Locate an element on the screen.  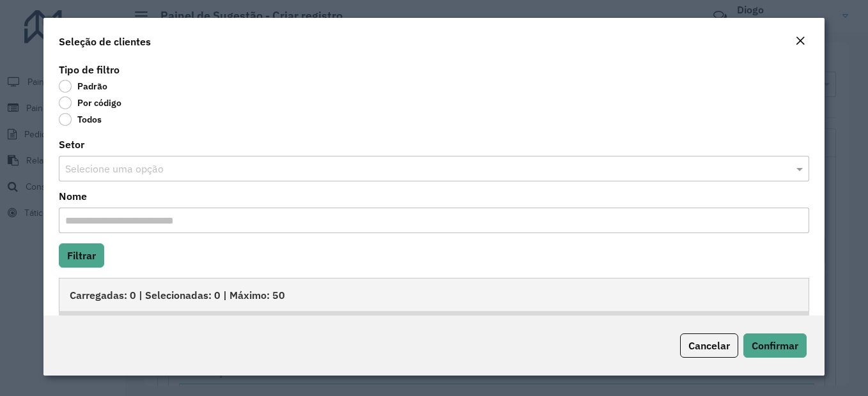
span: Cancelar is located at coordinates (709, 345).